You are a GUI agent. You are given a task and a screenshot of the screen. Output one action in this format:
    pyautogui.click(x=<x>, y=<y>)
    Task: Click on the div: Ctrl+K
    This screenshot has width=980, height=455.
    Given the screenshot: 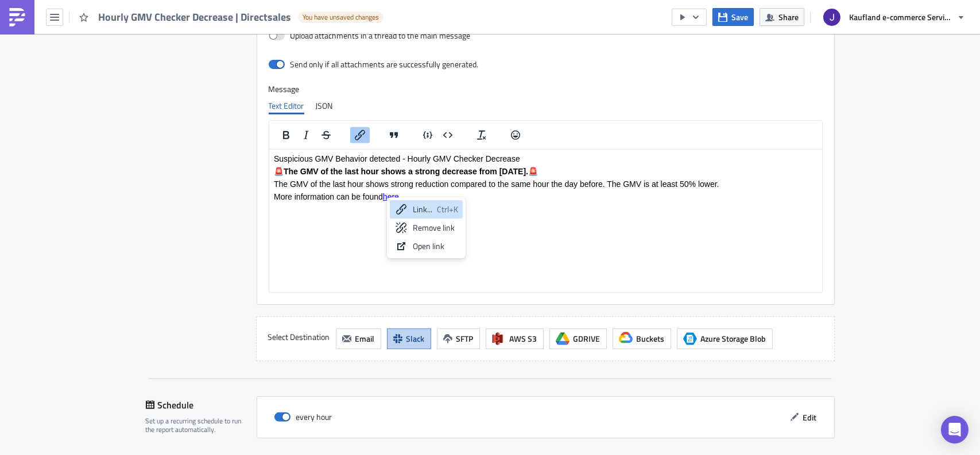 What is the action you would take?
    pyautogui.click(x=447, y=209)
    